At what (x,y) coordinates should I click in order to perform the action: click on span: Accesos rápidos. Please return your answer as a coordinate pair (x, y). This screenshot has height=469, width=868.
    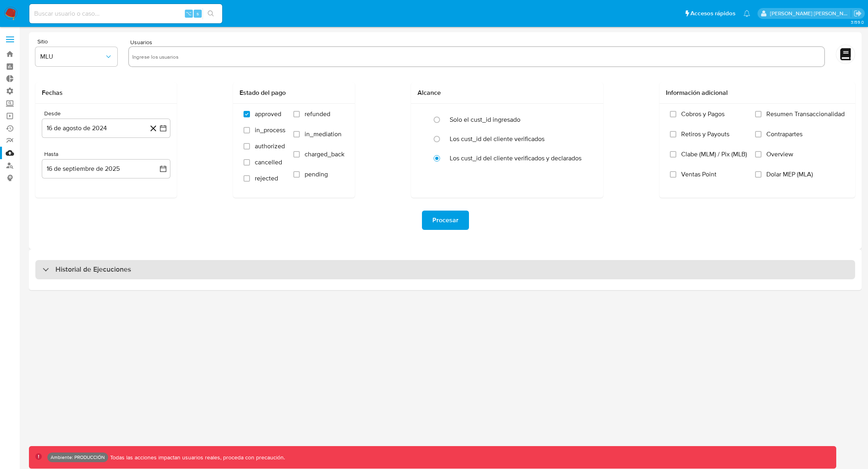
    Looking at the image, I should click on (713, 13).